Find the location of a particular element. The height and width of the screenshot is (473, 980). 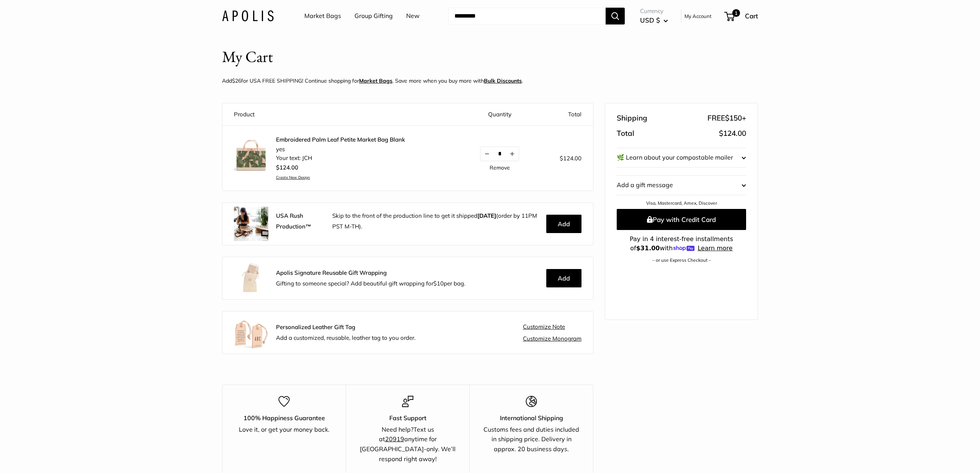

a: Group Gifting is located at coordinates (374, 16).